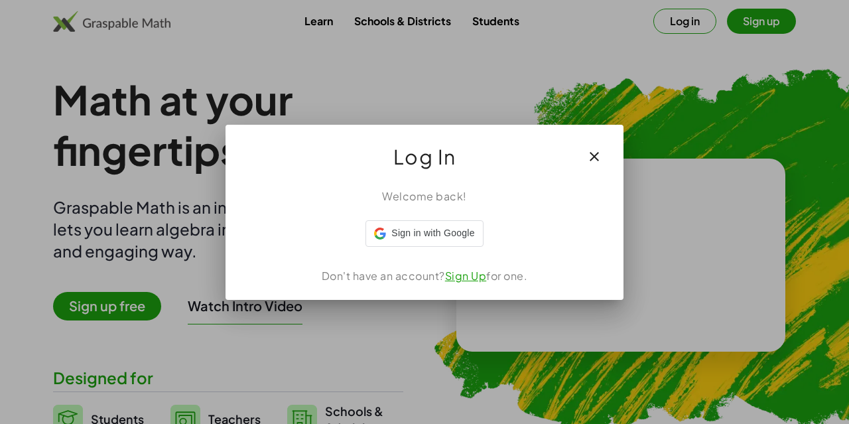 The image size is (849, 424). What do you see at coordinates (424, 234) in the screenshot?
I see `div: Sign in with Google` at bounding box center [424, 234].